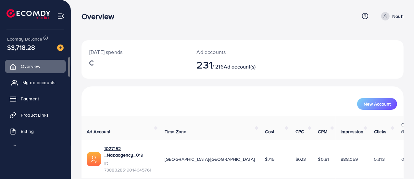 The height and width of the screenshot is (179, 414). I want to click on a: logo, so click(28, 14).